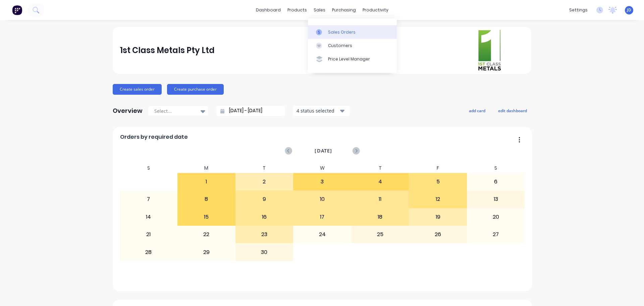  I want to click on div: 17, so click(322, 217).